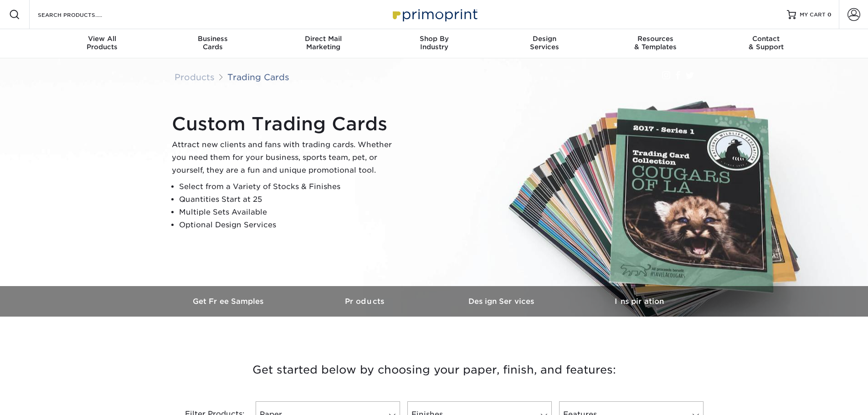 The height and width of the screenshot is (415, 868). Describe the element at coordinates (544, 44) in the screenshot. I see `a: DesignServices` at that location.